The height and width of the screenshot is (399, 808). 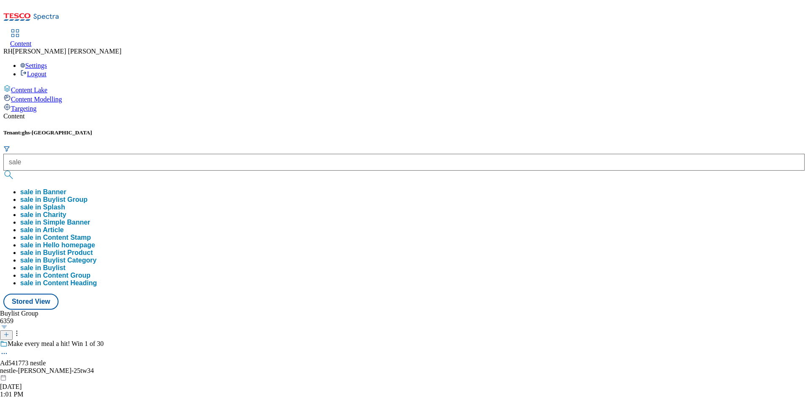 What do you see at coordinates (404, 116) in the screenshot?
I see `div: Content` at bounding box center [404, 116].